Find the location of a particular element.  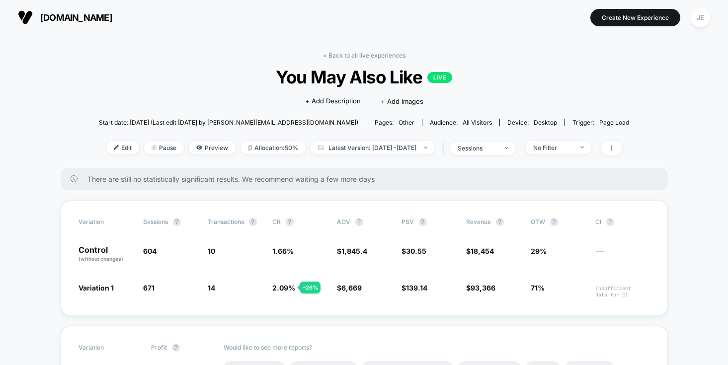

span: 93,366 is located at coordinates (483, 288).